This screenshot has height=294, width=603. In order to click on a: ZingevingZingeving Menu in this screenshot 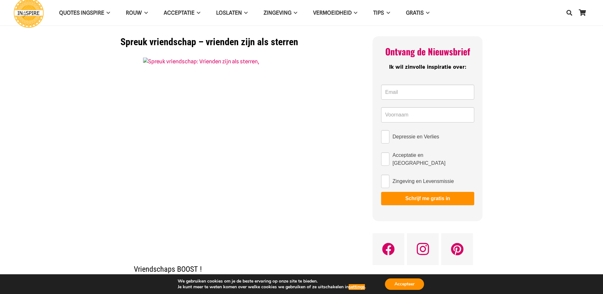, I will do `click(280, 13)`.